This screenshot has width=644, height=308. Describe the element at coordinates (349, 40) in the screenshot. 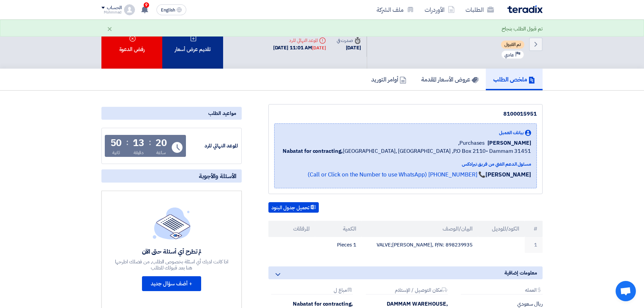

I see `div: صدرت في` at that location.